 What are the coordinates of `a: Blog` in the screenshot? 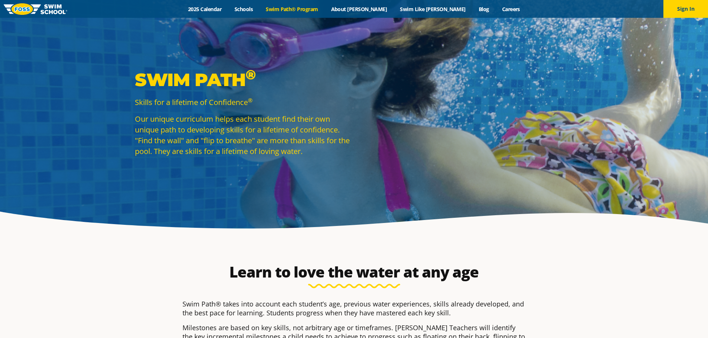 It's located at (483, 9).